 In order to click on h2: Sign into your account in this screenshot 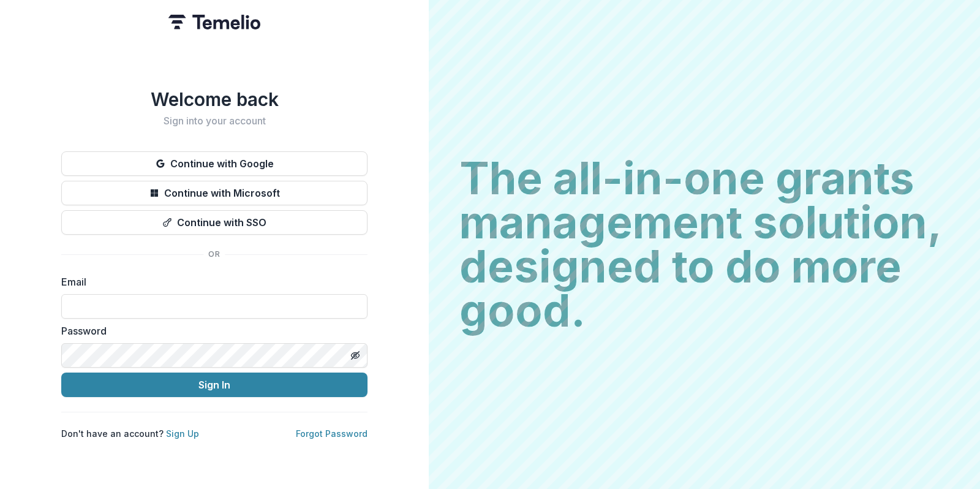, I will do `click(215, 121)`.